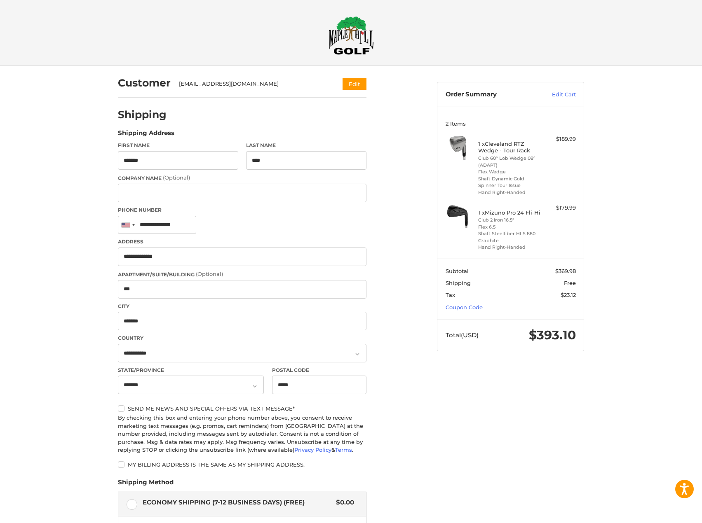  What do you see at coordinates (128, 225) in the screenshot?
I see `div: United States: +1` at bounding box center [128, 225].